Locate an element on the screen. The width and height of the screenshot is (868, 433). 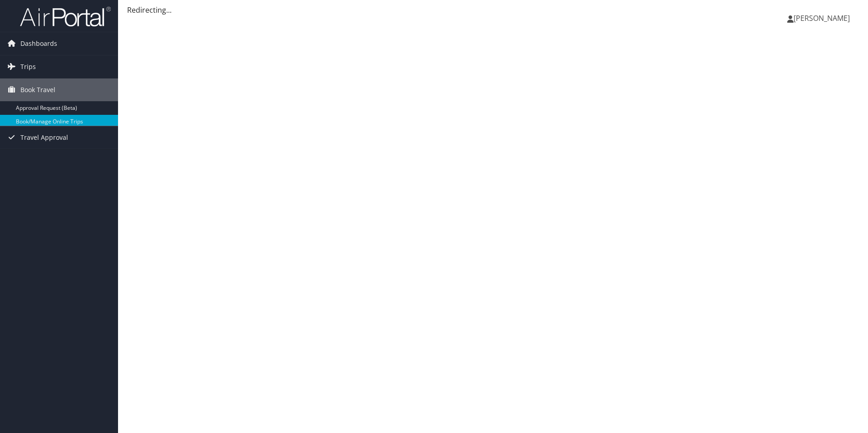
span: Travel Approval is located at coordinates (44, 138).